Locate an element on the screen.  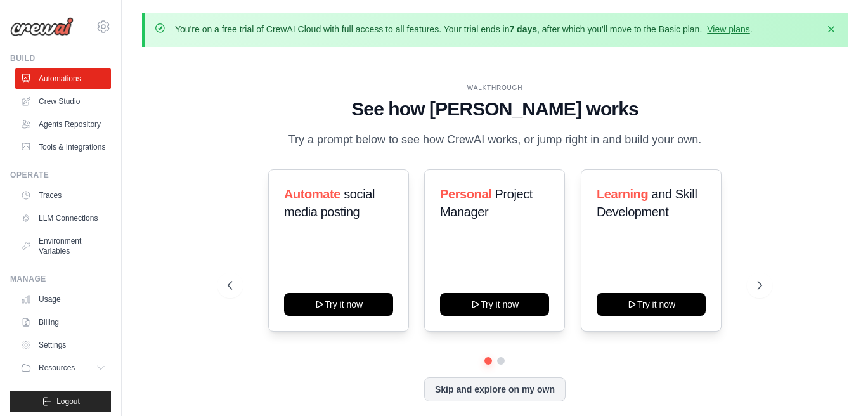
button: Skip and explore on my own is located at coordinates (495, 389).